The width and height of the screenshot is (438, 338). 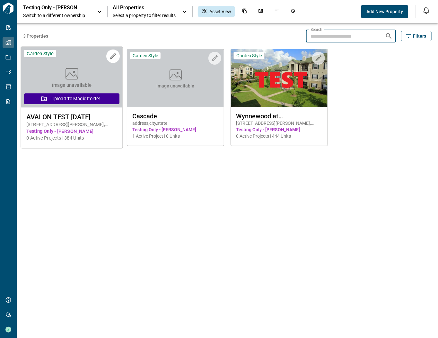 What do you see at coordinates (72, 138) in the screenshot?
I see `span: 0 Active Projects | 384 Units` at bounding box center [72, 138].